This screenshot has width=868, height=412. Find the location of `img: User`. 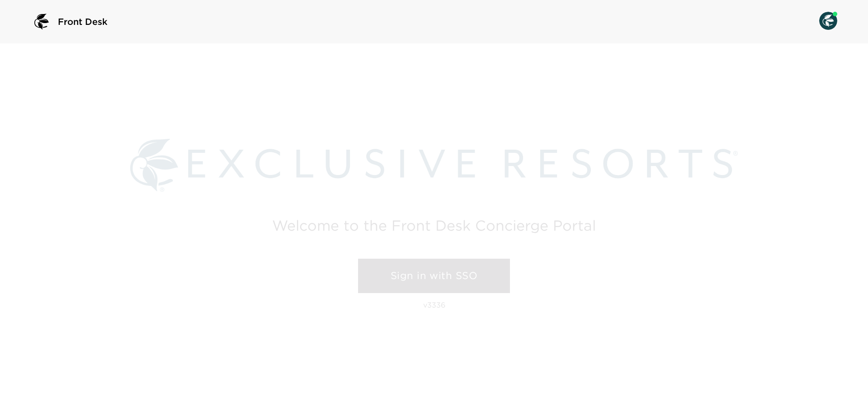

img: User is located at coordinates (828, 21).